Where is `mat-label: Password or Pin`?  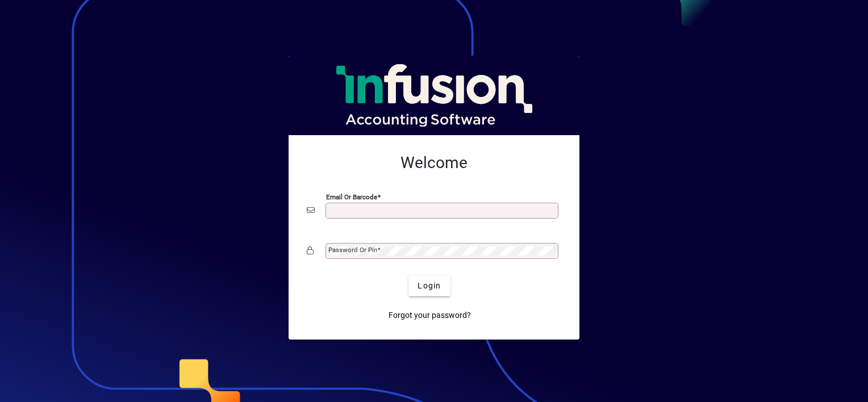 mat-label: Password or Pin is located at coordinates (353, 250).